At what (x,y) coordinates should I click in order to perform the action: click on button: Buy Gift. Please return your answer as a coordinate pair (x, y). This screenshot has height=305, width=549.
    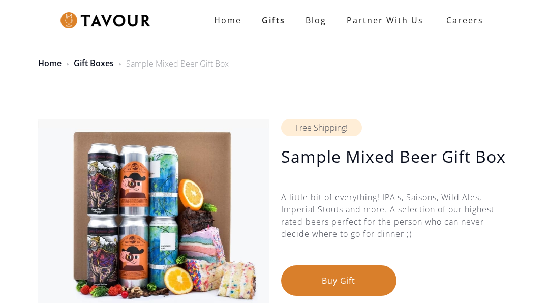
    Looking at the image, I should click on (338, 280).